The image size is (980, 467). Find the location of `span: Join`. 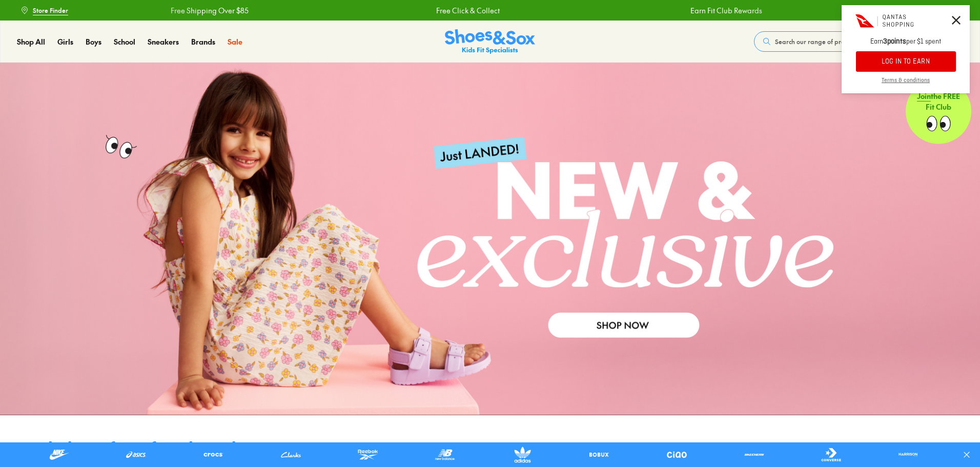

span: Join is located at coordinates (923, 96).